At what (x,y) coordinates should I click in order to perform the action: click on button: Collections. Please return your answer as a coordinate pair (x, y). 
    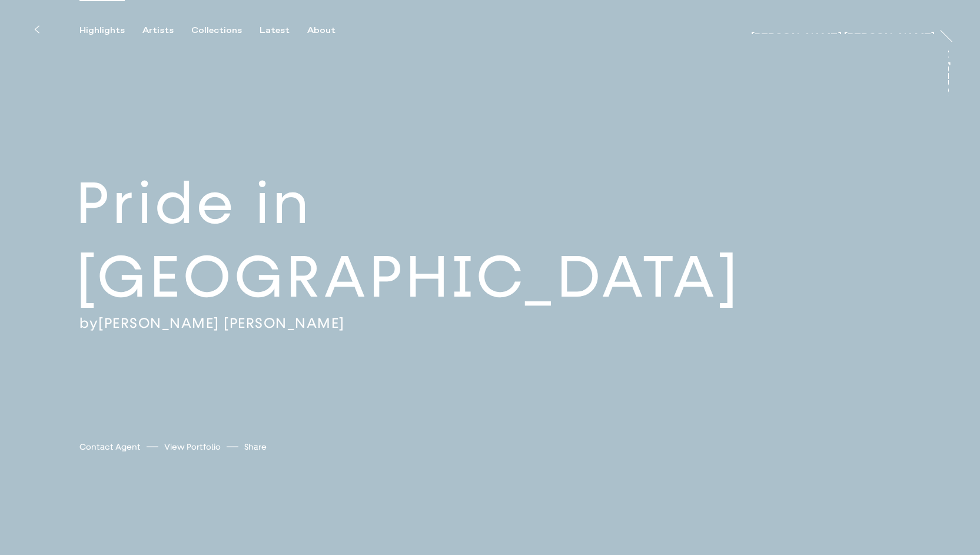
    Looking at the image, I should click on (225, 31).